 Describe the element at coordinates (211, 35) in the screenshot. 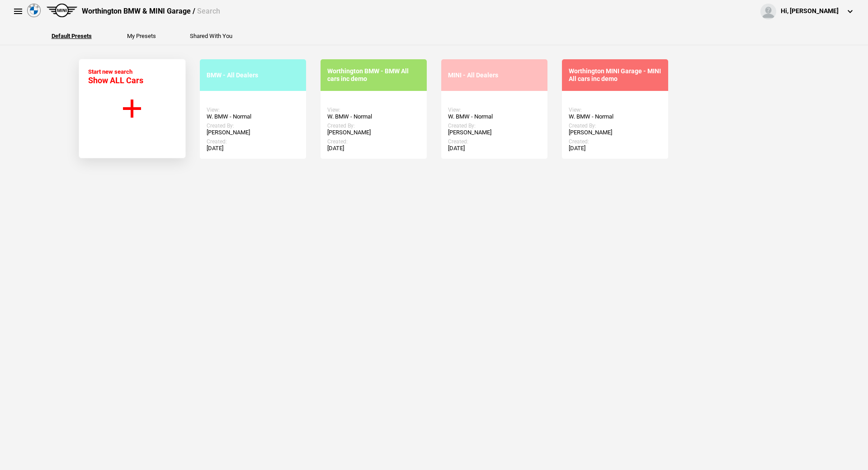

I see `button: Shared With You` at that location.